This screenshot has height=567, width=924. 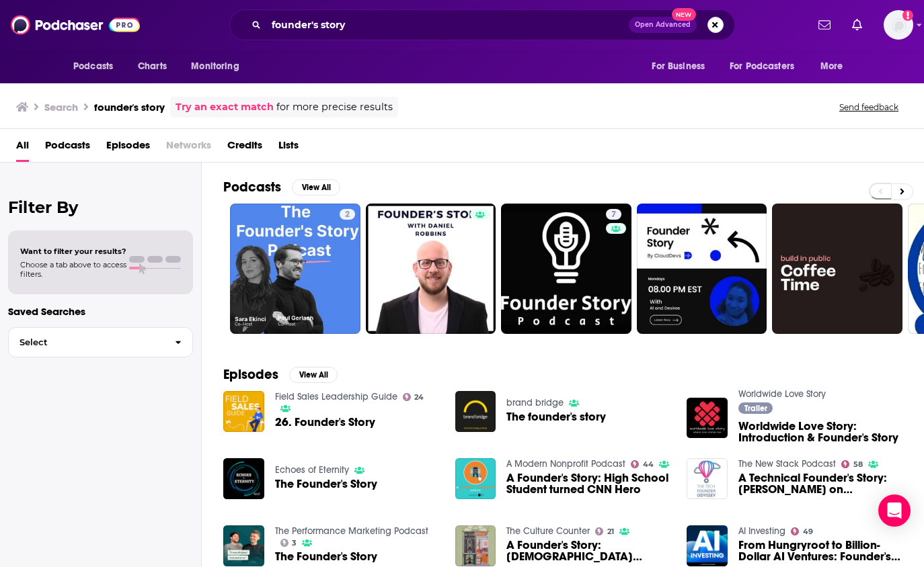 I want to click on span: Want to filter your results?, so click(x=73, y=251).